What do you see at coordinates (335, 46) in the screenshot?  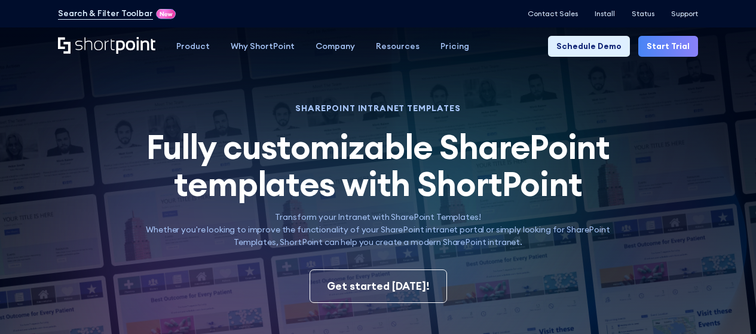 I see `a: Company` at bounding box center [335, 46].